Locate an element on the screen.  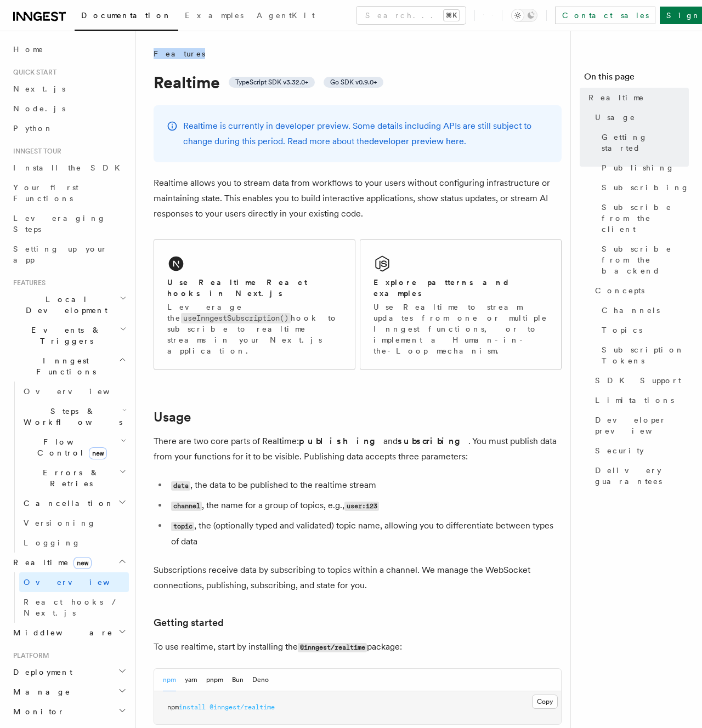
span: install is located at coordinates (192, 707).